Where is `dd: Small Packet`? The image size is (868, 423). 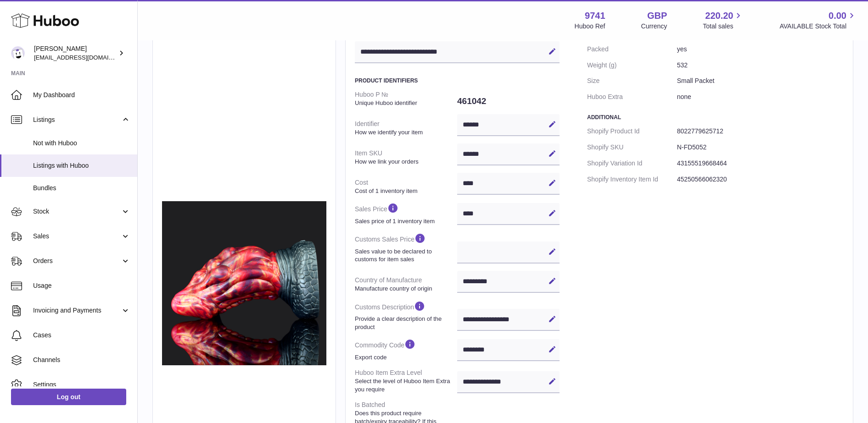
dd: Small Packet is located at coordinates (761, 81).